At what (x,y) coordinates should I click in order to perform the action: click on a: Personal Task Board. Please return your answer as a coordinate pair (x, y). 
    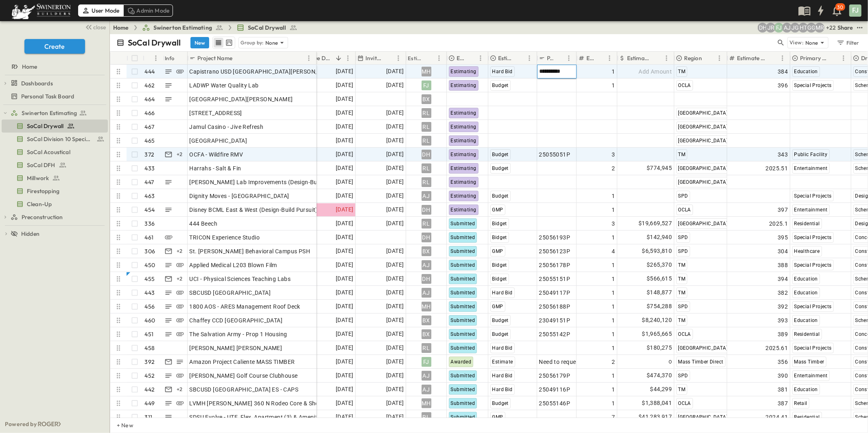
    Looking at the image, I should click on (54, 96).